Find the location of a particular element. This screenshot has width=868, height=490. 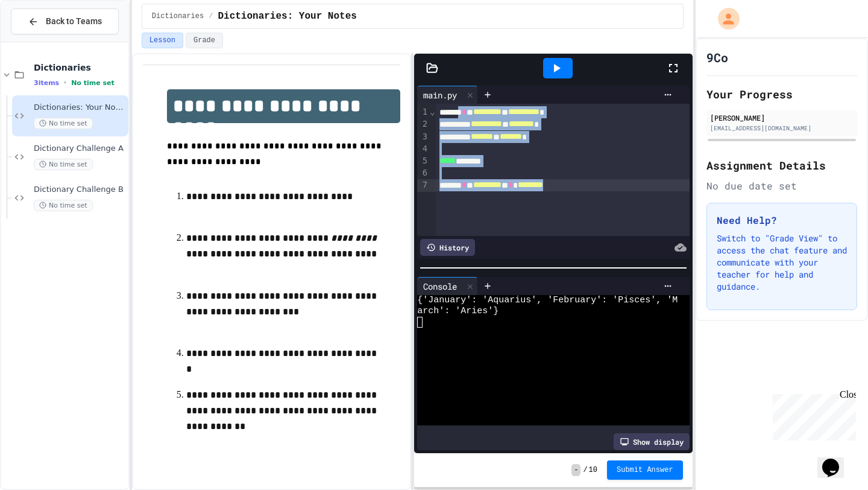

span: {'January': 'Aquarius', 'February': 'Pisces', 'M is located at coordinates (548, 300).